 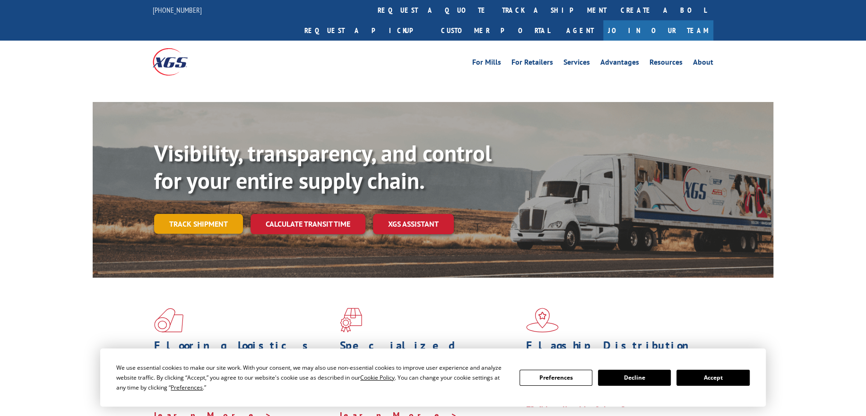 What do you see at coordinates (351, 320) in the screenshot?
I see `img: xgs-icon-focused-on-flooring-red` at bounding box center [351, 320].